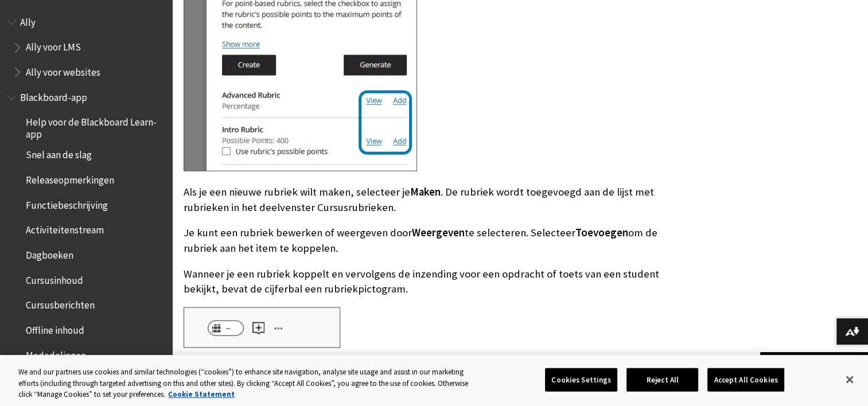  What do you see at coordinates (65, 228) in the screenshot?
I see `span: Activiteitenstream` at bounding box center [65, 228].